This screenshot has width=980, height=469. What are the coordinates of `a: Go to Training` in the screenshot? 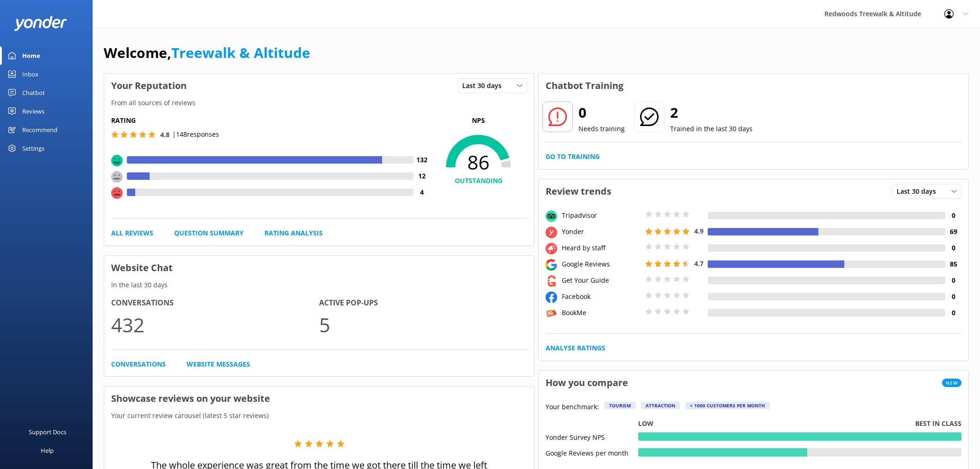 It's located at (573, 157).